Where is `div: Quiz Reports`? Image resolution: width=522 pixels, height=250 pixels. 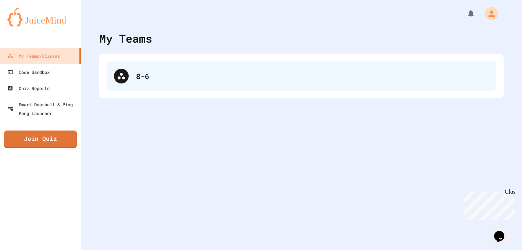 div: Quiz Reports is located at coordinates (28, 88).